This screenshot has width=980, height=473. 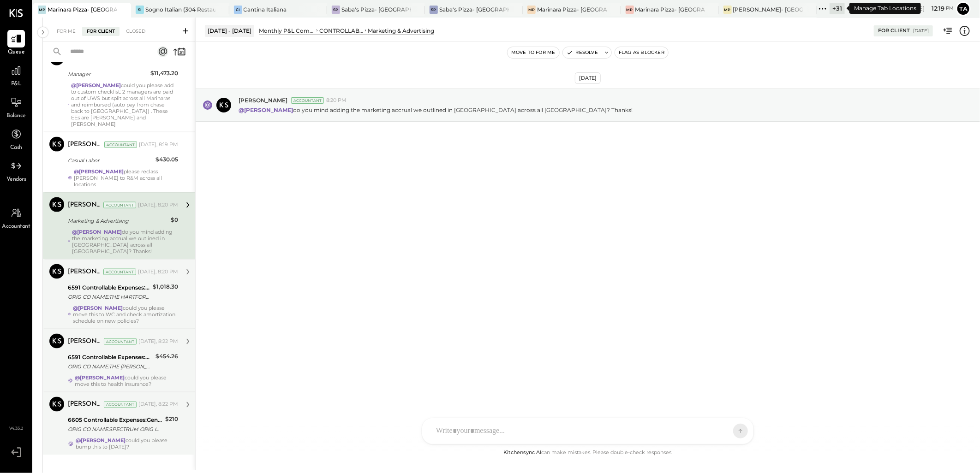 What do you see at coordinates (109, 297) in the screenshot?
I see `div: ORIG CO NAME:THE HARTFORD ORIG ID:9942902727 DESC DATE: CO ENTRY DESCR:INS PMT CLSEC:CCD TRACE#:0...` at bounding box center [109, 297].